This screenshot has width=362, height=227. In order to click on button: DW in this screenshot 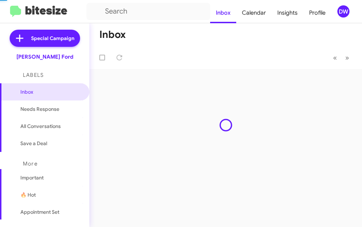, I will do `click(342, 11)`.